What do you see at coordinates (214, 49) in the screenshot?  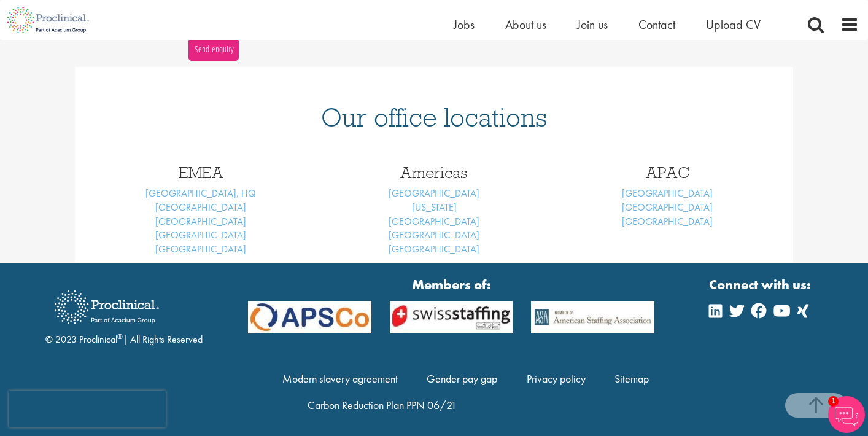 I see `button: Send enquiry` at bounding box center [214, 49].